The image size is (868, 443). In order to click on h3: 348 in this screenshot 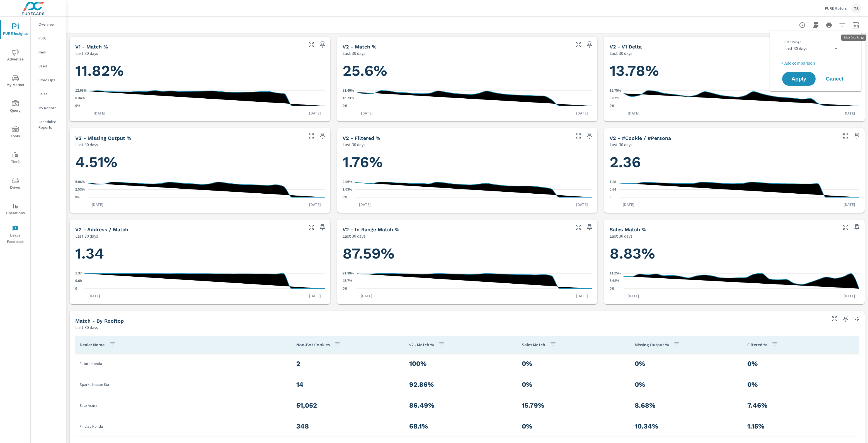, I will do `click(348, 426)`.